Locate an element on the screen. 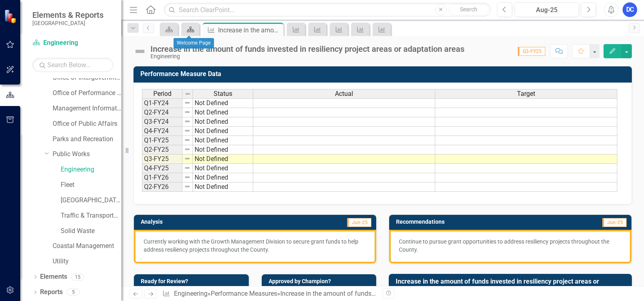  a: Coastal Management is located at coordinates (87, 246).